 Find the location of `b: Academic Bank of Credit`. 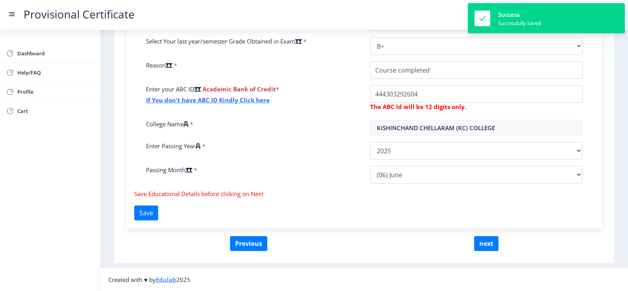

b: Academic Bank of Credit is located at coordinates (239, 89).